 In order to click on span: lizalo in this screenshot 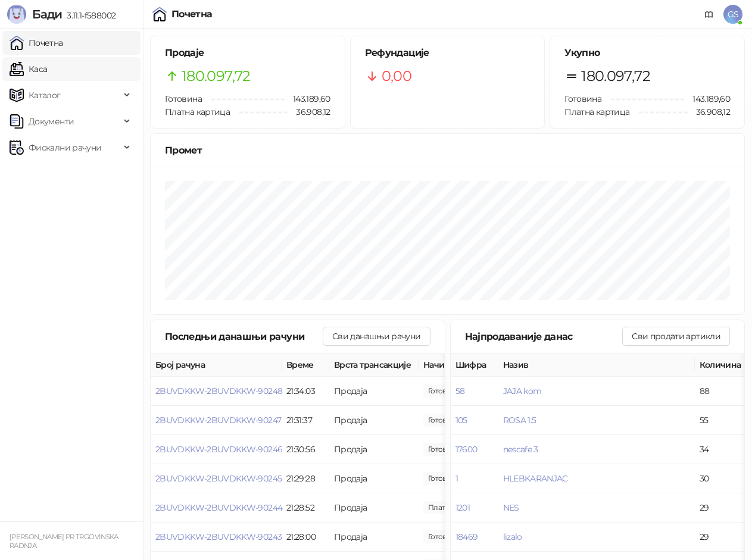, I will do `click(513, 537)`.